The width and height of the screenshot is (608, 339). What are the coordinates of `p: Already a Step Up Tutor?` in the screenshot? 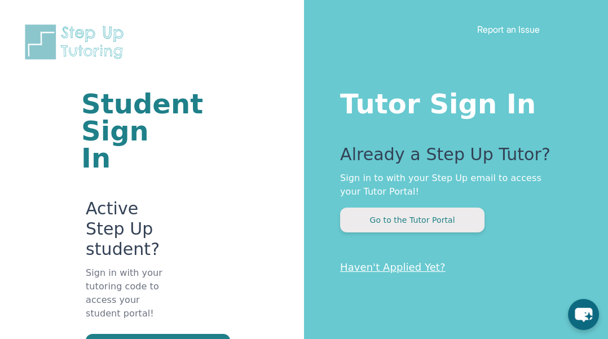 It's located at (451, 158).